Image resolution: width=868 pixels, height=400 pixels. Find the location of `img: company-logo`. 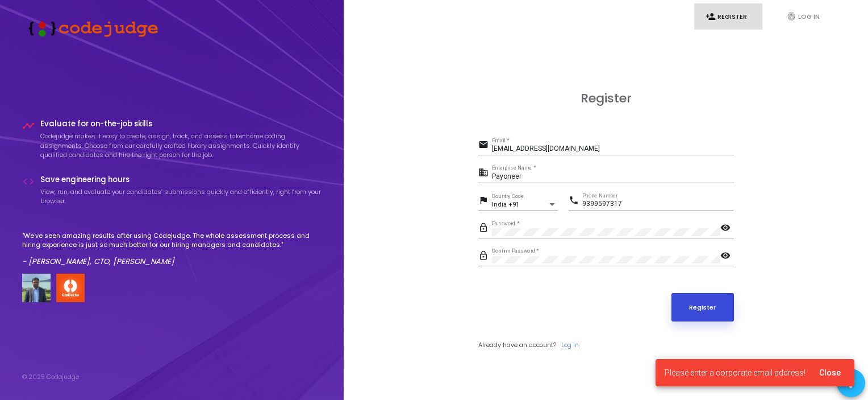

img: company-logo is located at coordinates (70, 288).